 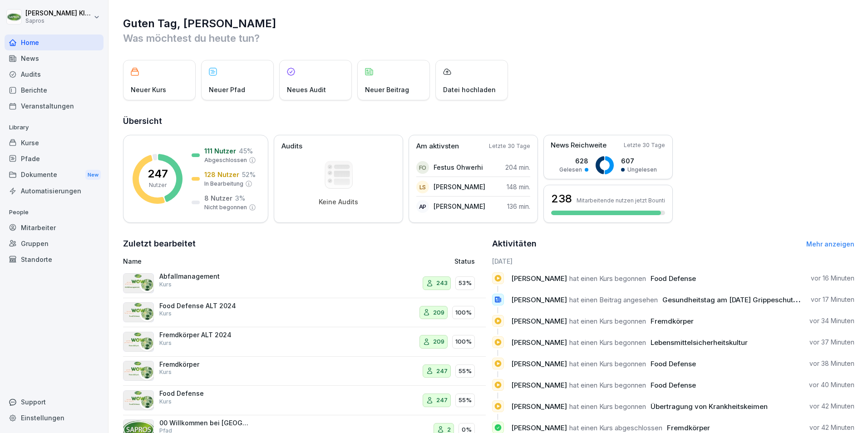 What do you see at coordinates (832, 300) in the screenshot?
I see `p: vor 17 Minuten` at bounding box center [832, 300].